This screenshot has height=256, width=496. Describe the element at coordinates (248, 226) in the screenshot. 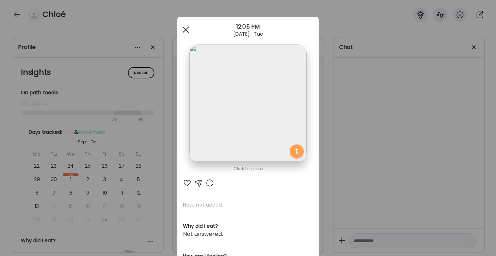

I see `h3: Why did I eat?` at that location.